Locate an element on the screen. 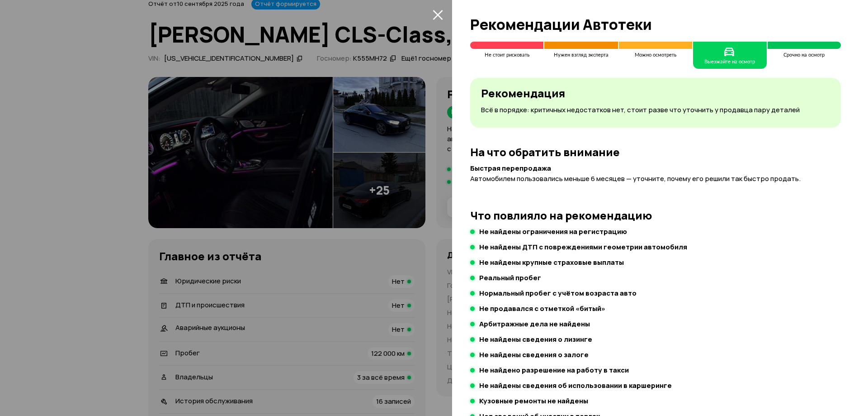 This screenshot has width=868, height=416. div: Выезжайте на осмотр is located at coordinates (730, 62).